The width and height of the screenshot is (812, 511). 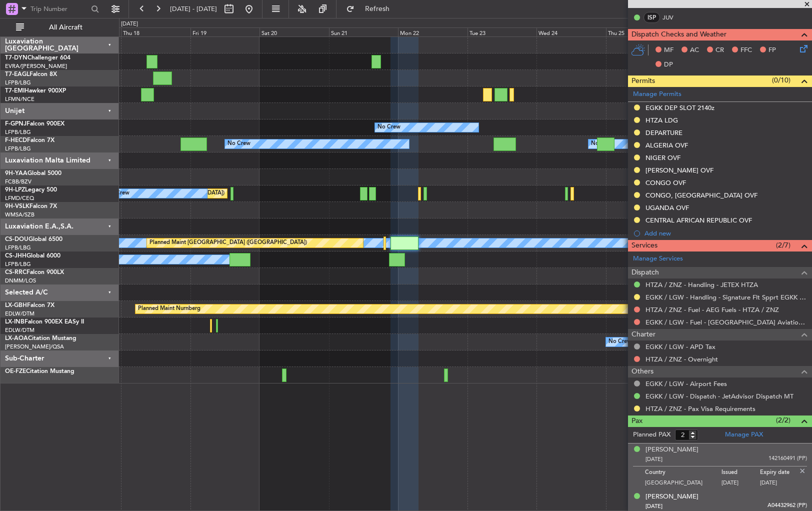 What do you see at coordinates (16, 58) in the screenshot?
I see `span: T7-DYN` at bounding box center [16, 58].